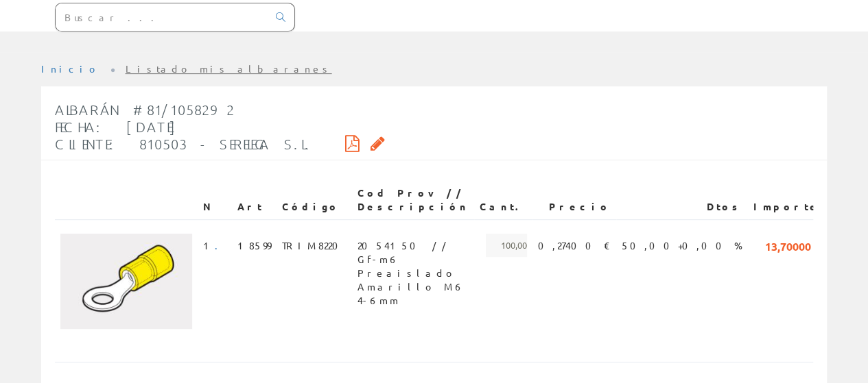 This screenshot has width=868, height=383. What do you see at coordinates (214, 200) in the screenshot?
I see `th: N` at bounding box center [214, 200].